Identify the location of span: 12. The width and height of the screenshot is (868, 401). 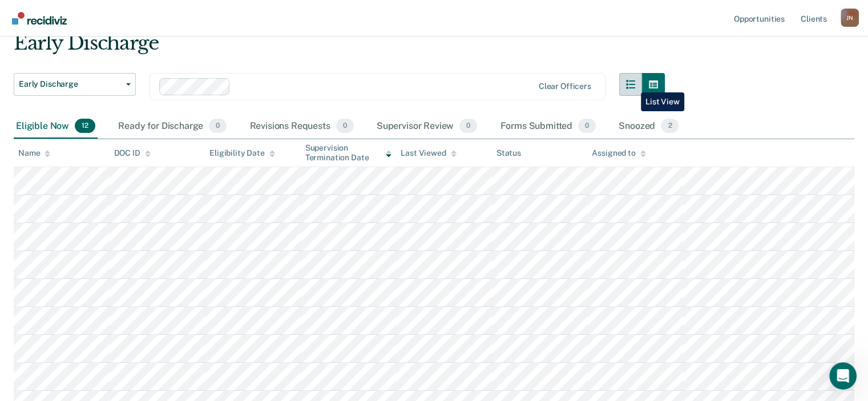
(85, 126).